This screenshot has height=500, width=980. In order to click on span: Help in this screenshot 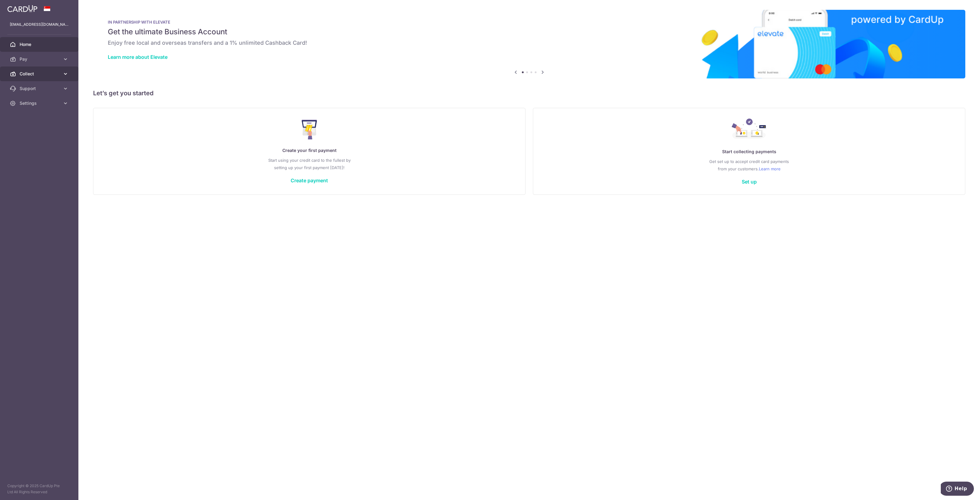, I will do `click(20, 7)`.